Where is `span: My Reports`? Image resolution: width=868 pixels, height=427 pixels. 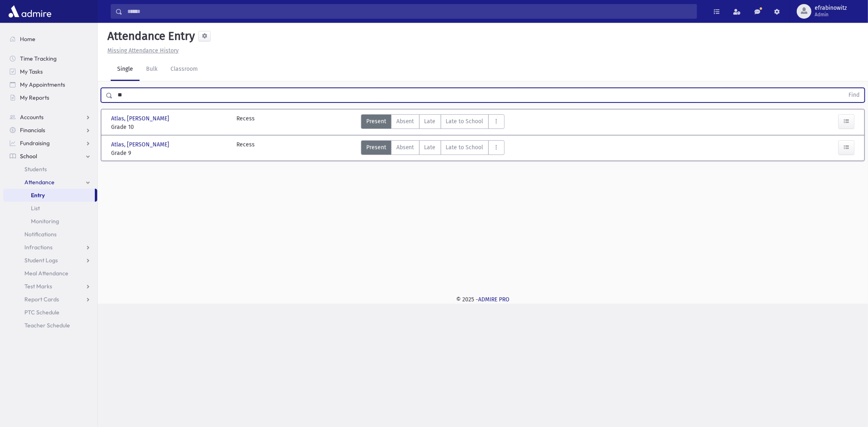
span: My Reports is located at coordinates (35, 98).